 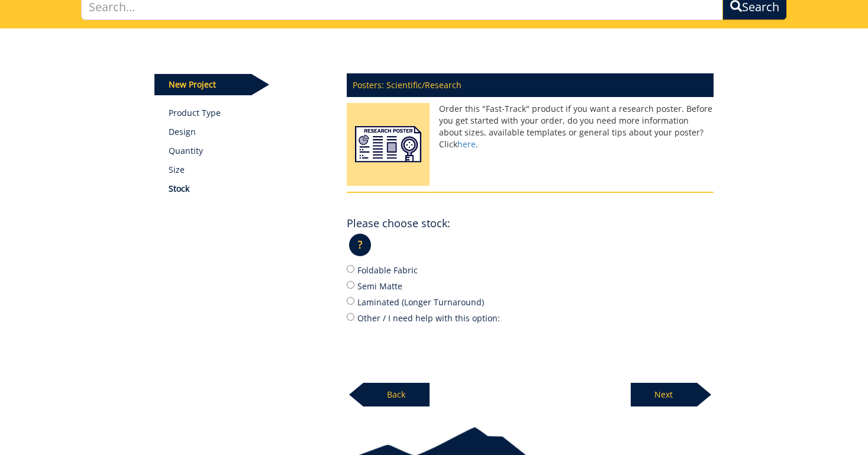 I want to click on p: Posters: Scientific/Research, so click(x=530, y=85).